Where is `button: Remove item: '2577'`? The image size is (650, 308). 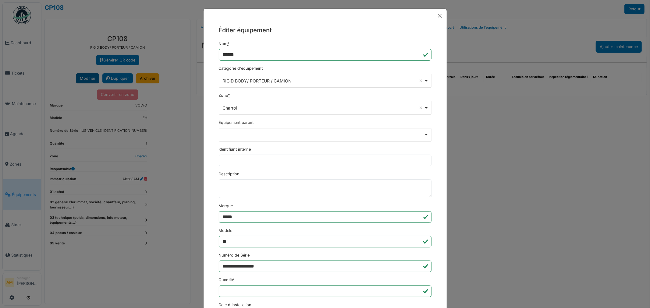
button: Remove item: '2577' is located at coordinates (421, 81).